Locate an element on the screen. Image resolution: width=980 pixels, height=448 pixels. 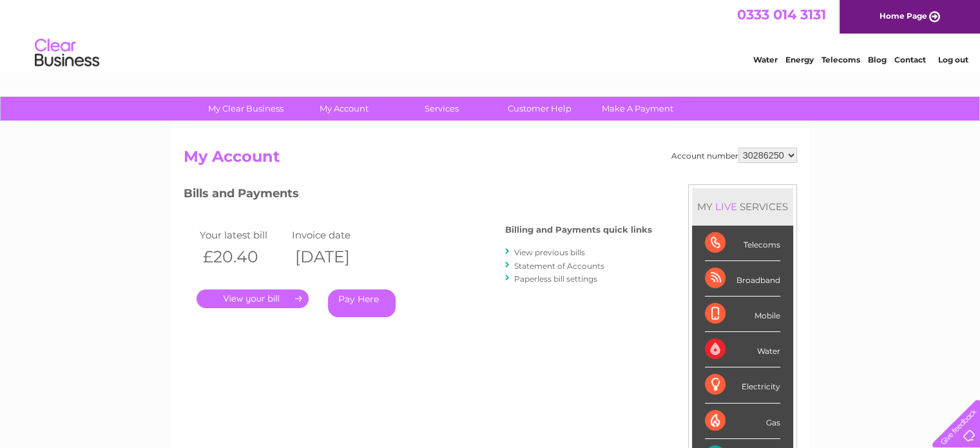
h4: Billing and Payments quick links is located at coordinates (579, 229).